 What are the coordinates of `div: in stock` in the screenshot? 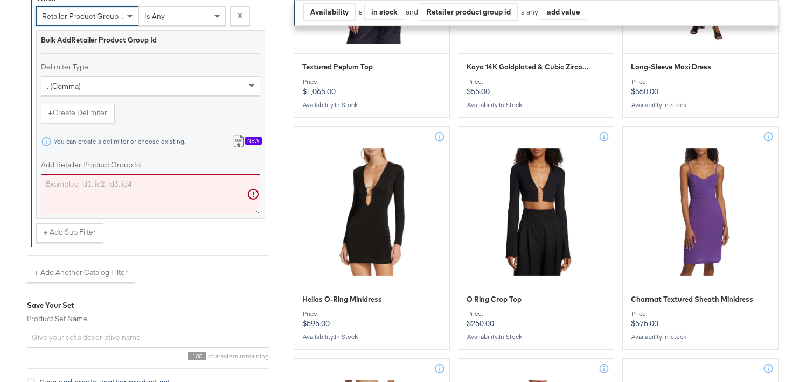 It's located at (384, 12).